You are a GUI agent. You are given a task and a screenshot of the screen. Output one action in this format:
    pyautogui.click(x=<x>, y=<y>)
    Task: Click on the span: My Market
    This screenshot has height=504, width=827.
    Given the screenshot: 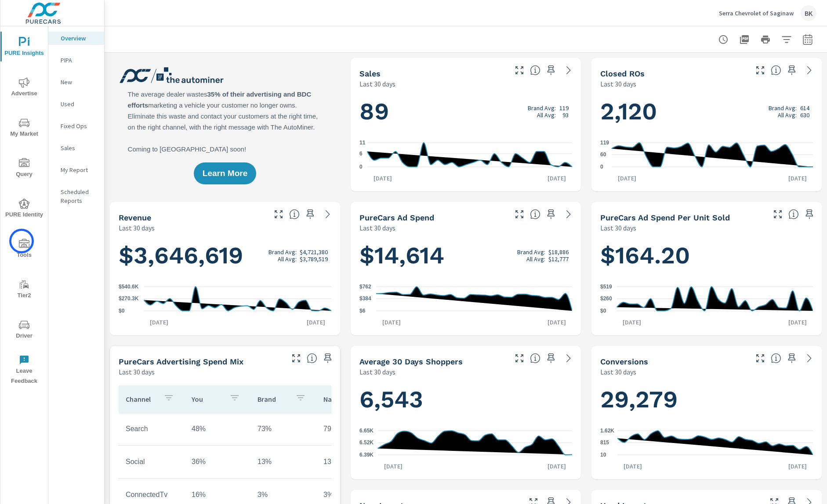 What is the action you would take?
    pyautogui.click(x=24, y=128)
    